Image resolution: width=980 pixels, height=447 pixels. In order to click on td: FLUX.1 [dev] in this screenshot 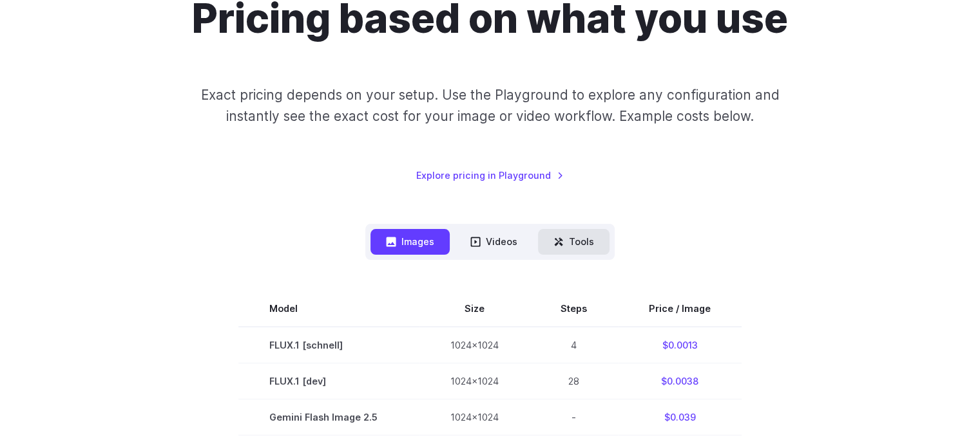, I will do `click(329, 381)`.